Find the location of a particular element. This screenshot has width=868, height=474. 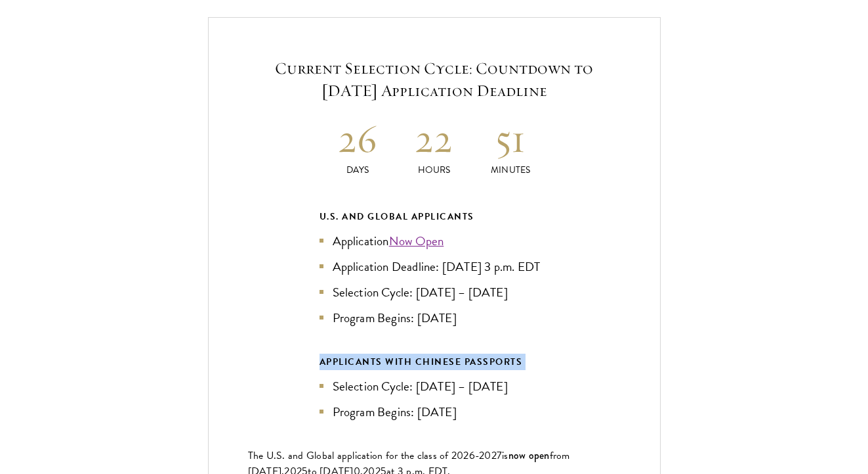

div: APPLICANTS WITH CHINESE PASSPORTS is located at coordinates (435, 361).